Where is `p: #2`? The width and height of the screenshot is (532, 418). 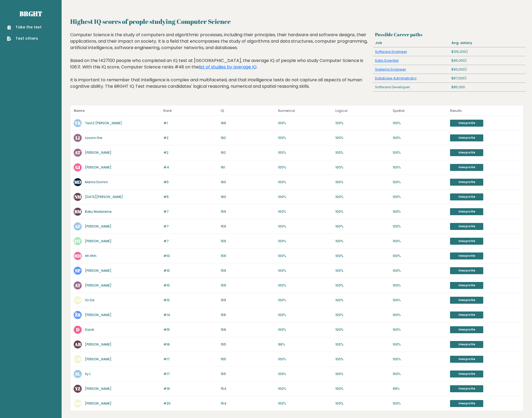
p: #2 is located at coordinates (190, 153).